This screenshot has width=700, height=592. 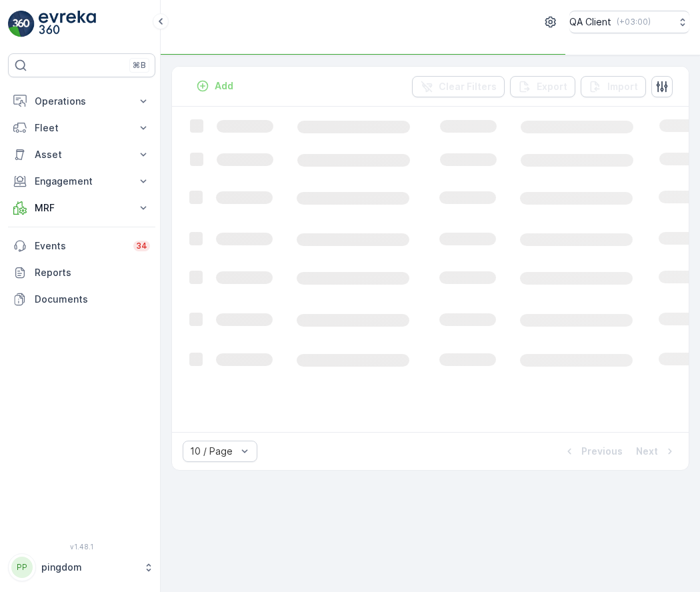 What do you see at coordinates (468, 86) in the screenshot?
I see `p: Clear Filters` at bounding box center [468, 86].